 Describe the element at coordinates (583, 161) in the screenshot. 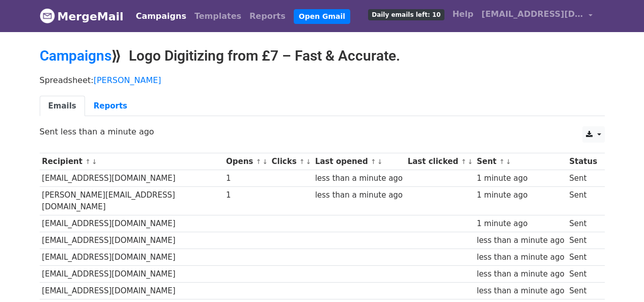

I see `th: Status` at that location.